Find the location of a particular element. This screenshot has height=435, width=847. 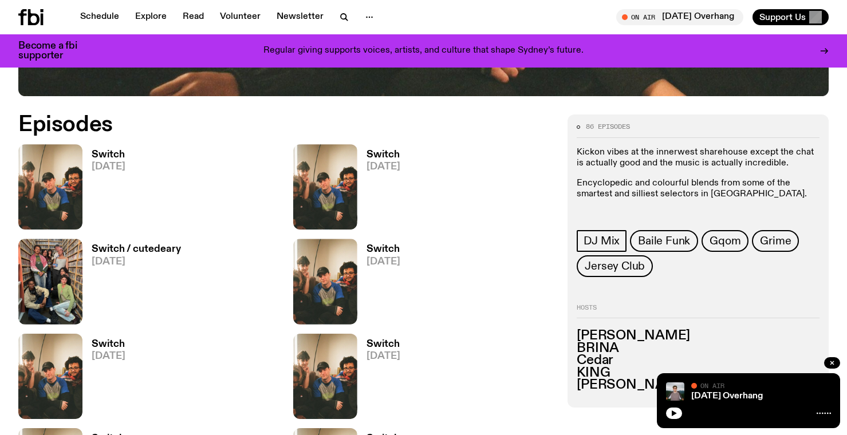

p: Kickon vibes at the innerwest sharehouse except the chat is actually good and the music is actual... is located at coordinates (698, 158).